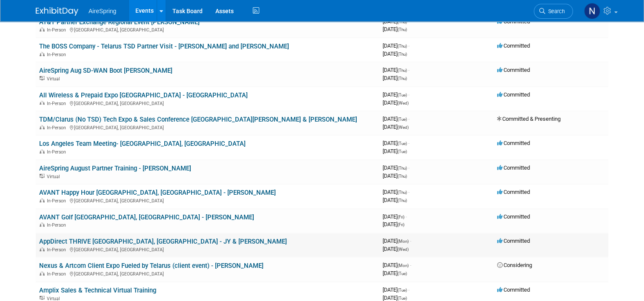 This screenshot has height=301, width=644. What do you see at coordinates (555, 11) in the screenshot?
I see `span: Search` at bounding box center [555, 11].